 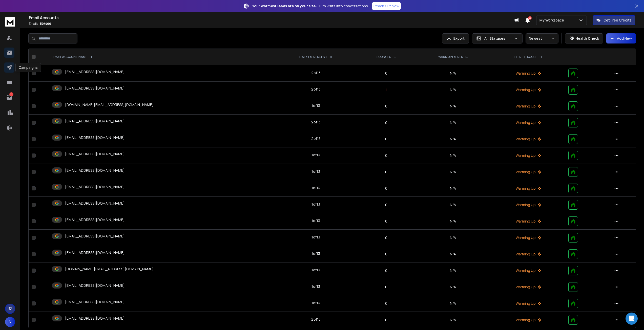 What do you see at coordinates (386, 6) in the screenshot?
I see `a: Reach Out Now` at bounding box center [386, 6].